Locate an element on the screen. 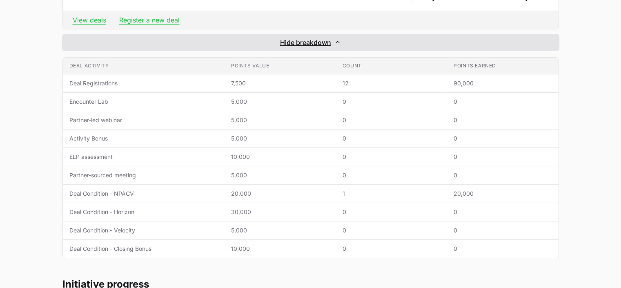  span: Deal Condition - Horizon is located at coordinates (144, 212).